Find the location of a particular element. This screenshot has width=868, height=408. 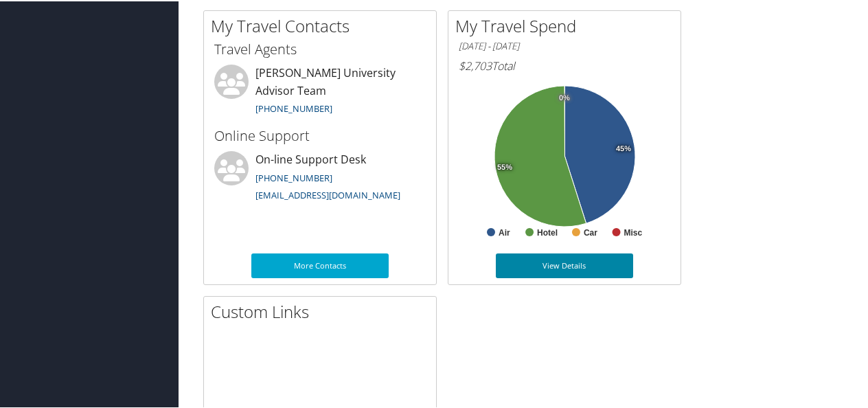

tspan: 45% is located at coordinates (623, 148).